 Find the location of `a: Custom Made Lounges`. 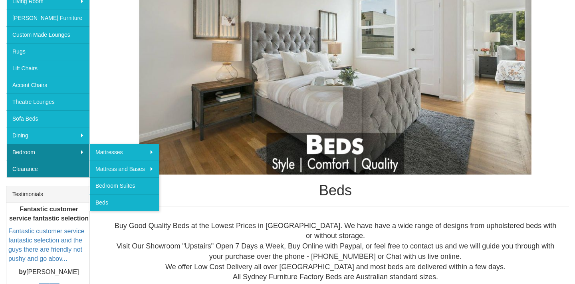

a: Custom Made Lounges is located at coordinates (48, 35).